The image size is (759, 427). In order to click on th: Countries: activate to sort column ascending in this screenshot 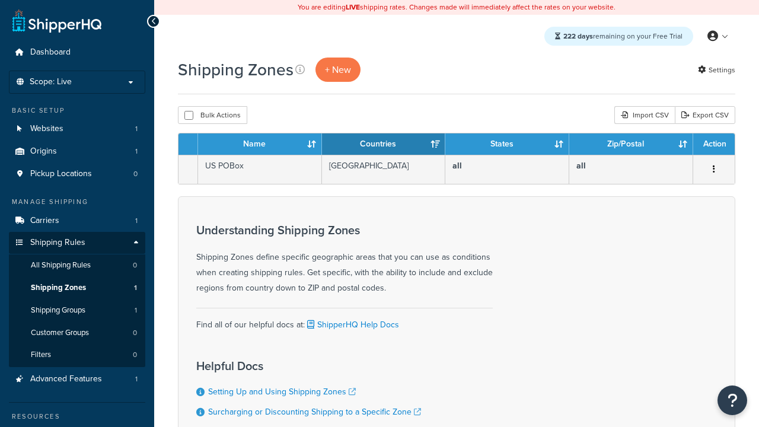, I will do `click(384, 144)`.